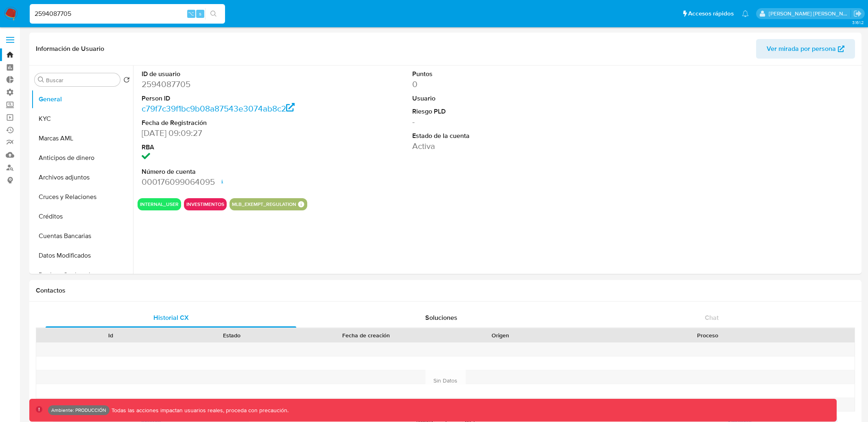 The width and height of the screenshot is (868, 422). I want to click on dt: Person ID, so click(228, 99).